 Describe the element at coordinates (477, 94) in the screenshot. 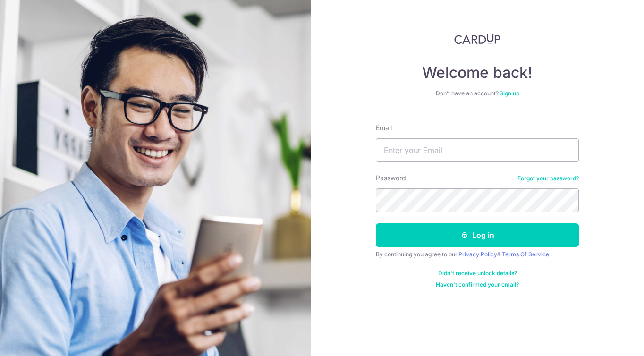

I see `div: Don’t have an account?` at that location.